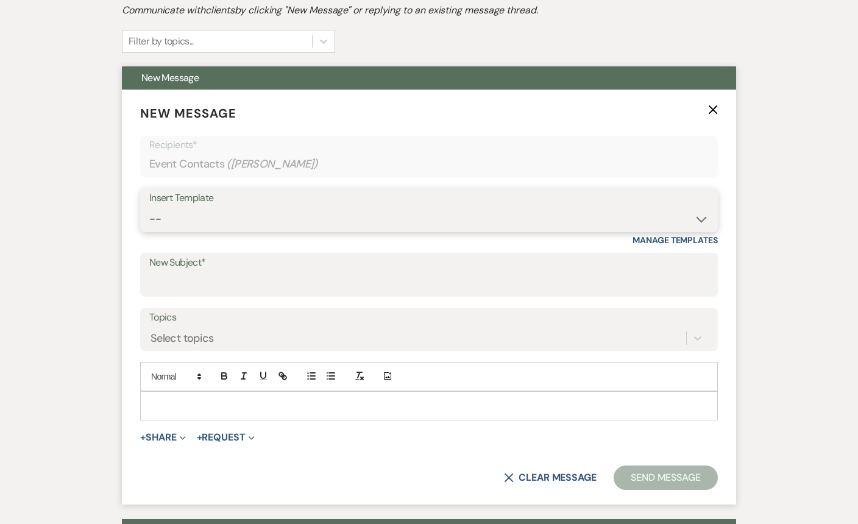 This screenshot has width=858, height=524. What do you see at coordinates (161, 41) in the screenshot?
I see `div: Filter by topics...` at bounding box center [161, 41].